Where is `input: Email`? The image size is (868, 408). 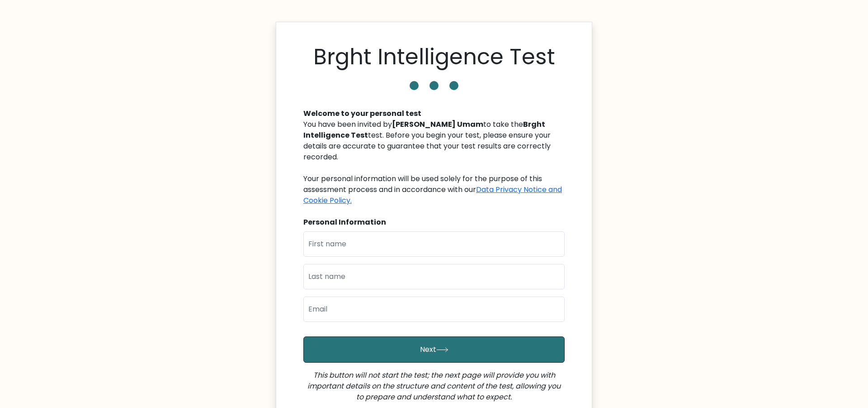 input: Email is located at coordinates (434, 309).